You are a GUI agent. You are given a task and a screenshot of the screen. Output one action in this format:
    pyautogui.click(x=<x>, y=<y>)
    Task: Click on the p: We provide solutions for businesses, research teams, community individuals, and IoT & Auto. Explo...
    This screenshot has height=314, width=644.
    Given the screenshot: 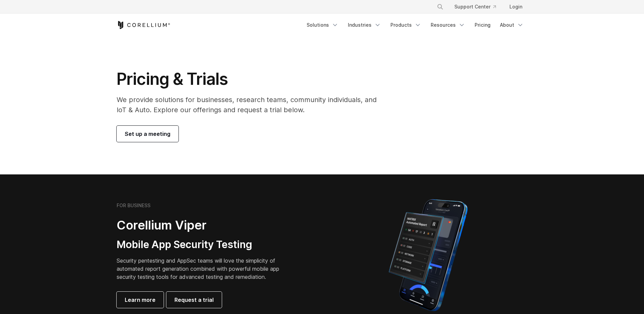 What is the action you would take?
    pyautogui.click(x=251, y=105)
    